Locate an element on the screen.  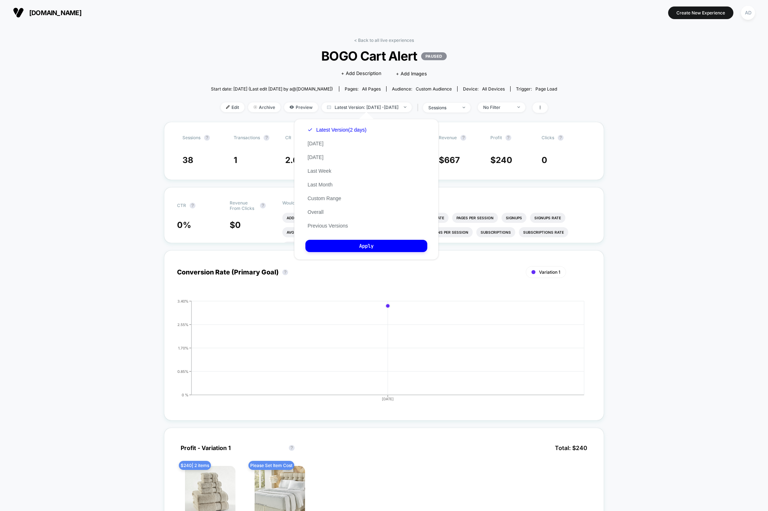
span: Profit is located at coordinates (496, 137).